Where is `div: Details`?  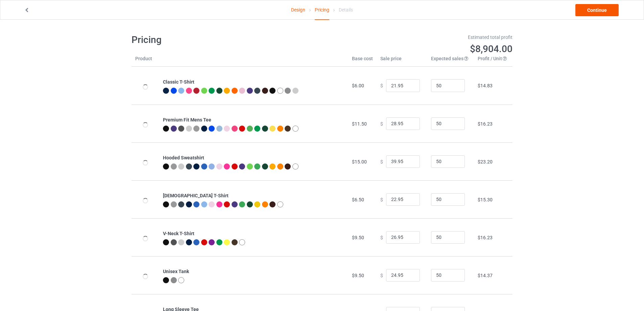 div: Details is located at coordinates (346, 10).